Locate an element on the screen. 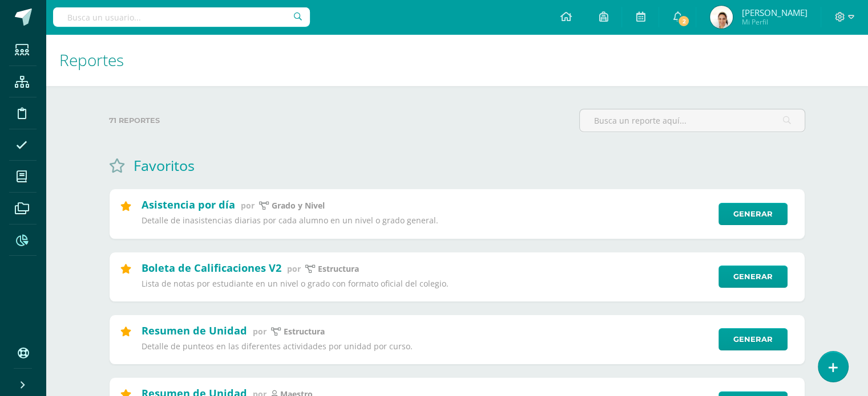  span: Mi Perfil is located at coordinates (774, 22).